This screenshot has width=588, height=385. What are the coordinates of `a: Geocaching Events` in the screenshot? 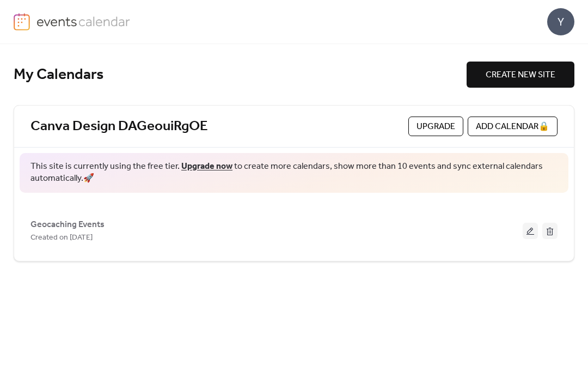 It's located at (67, 224).